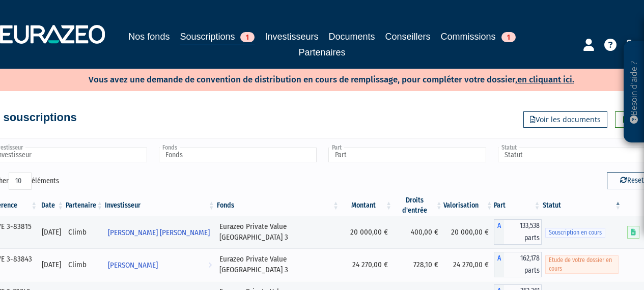  Describe the element at coordinates (633, 92) in the screenshot. I see `p: Besoin d'aide ?` at that location.